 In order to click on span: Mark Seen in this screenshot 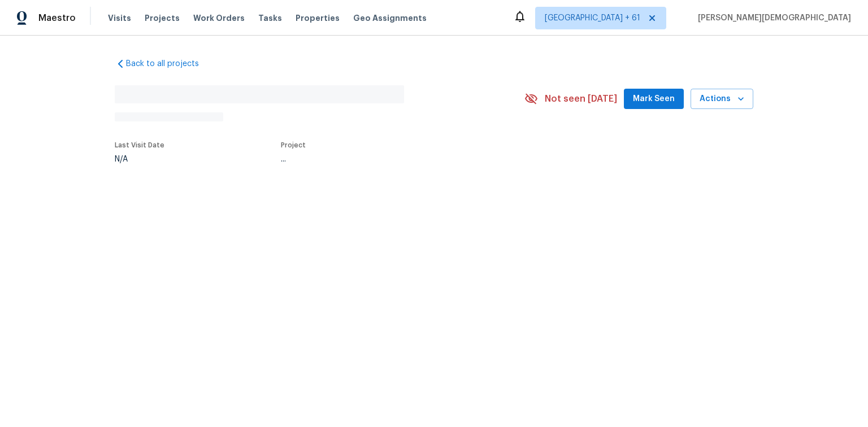, I will do `click(654, 99)`.